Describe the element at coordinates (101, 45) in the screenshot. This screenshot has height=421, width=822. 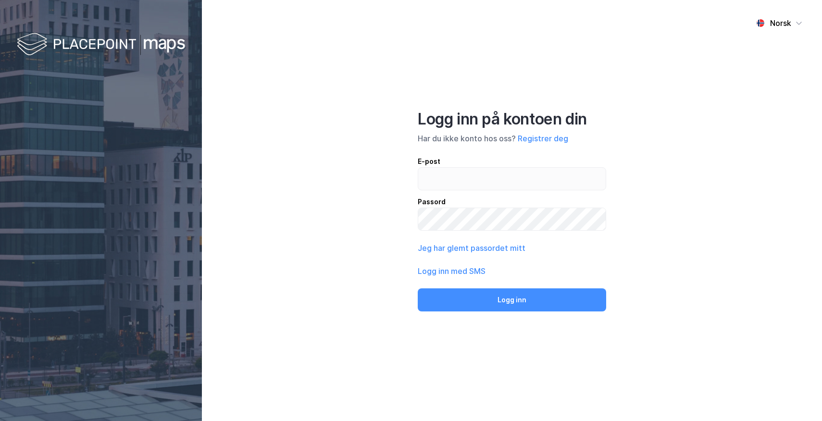
I see `img: logo-white.f07954bde2210d2a523dddb988cd2aa7.svg` at that location.